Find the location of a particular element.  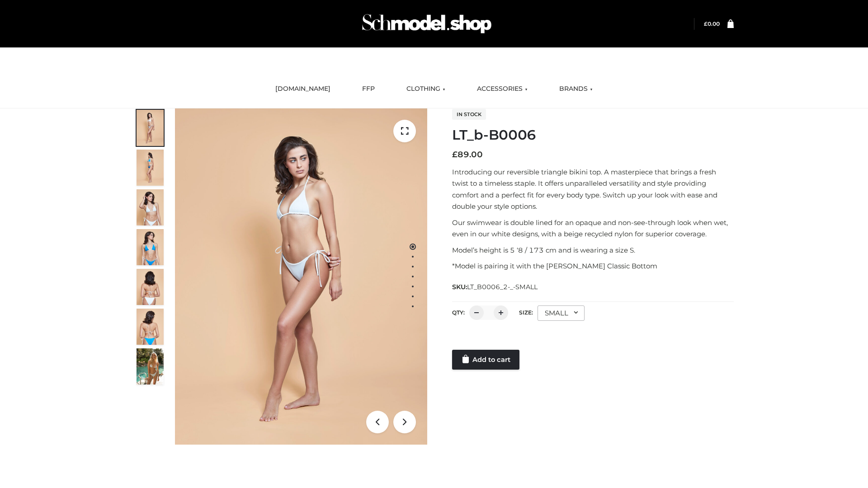

a: BRANDS is located at coordinates (576, 89).